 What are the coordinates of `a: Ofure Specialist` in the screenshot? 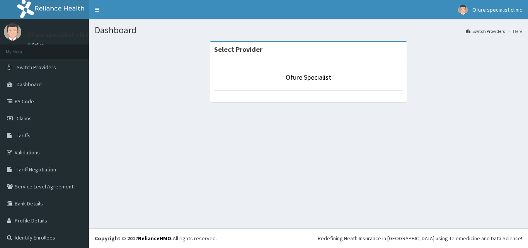 It's located at (309, 77).